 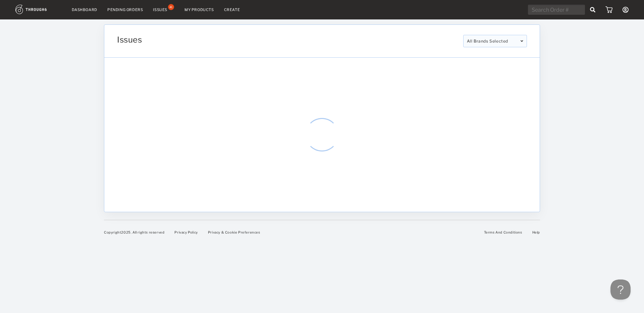 What do you see at coordinates (609, 10) in the screenshot?
I see `img: icon_cart.dab5cea1.svg` at bounding box center [609, 10].